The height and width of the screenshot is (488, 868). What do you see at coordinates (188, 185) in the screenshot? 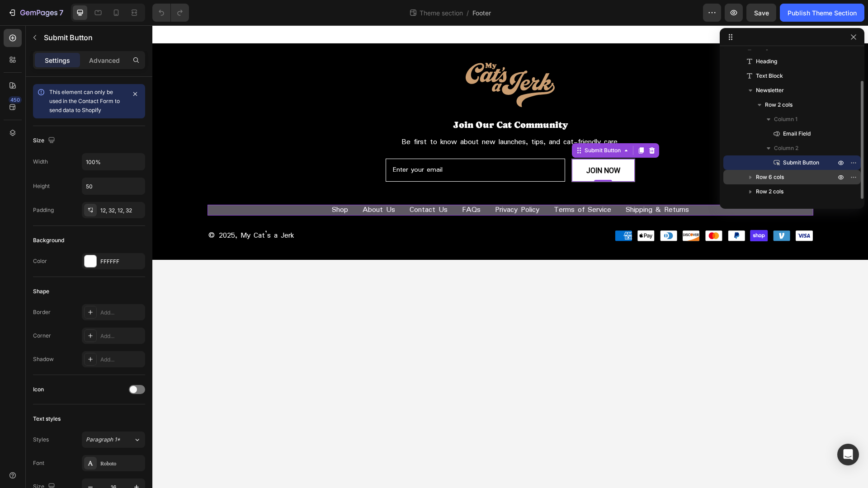
I see `a: Shop` at bounding box center [188, 185].